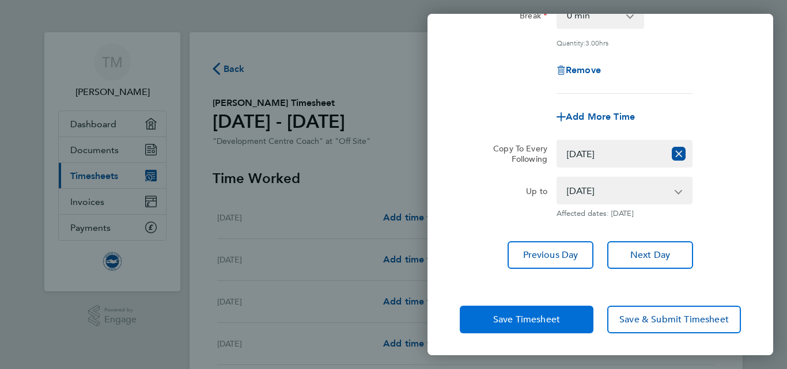 The width and height of the screenshot is (787, 369). What do you see at coordinates (583, 70) in the screenshot?
I see `span: Remove` at bounding box center [583, 70].